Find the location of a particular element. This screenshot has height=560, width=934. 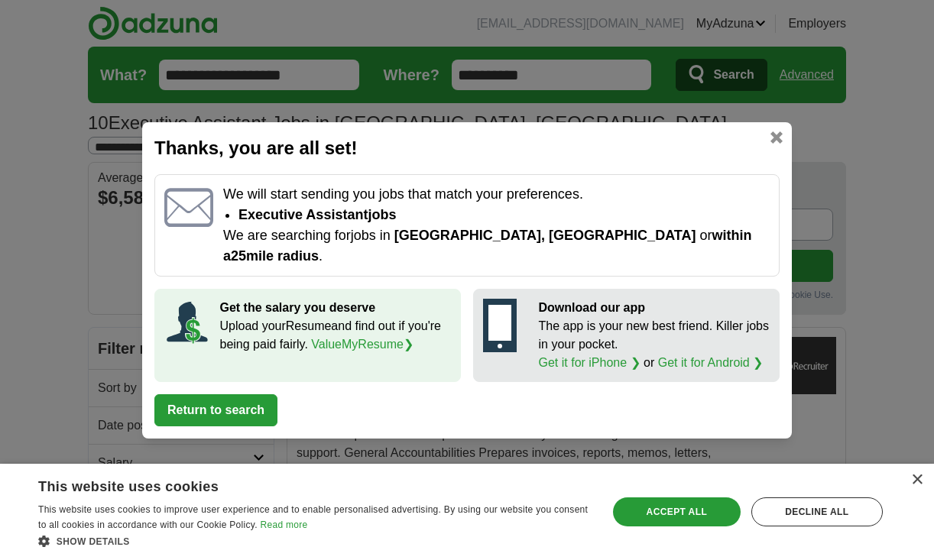

div: Close is located at coordinates (916, 480).